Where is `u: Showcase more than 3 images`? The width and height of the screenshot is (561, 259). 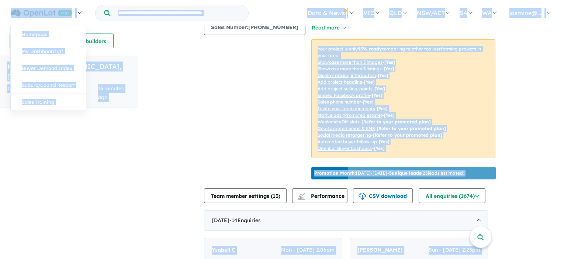 u: Showcase more than 3 images is located at coordinates (350, 62).